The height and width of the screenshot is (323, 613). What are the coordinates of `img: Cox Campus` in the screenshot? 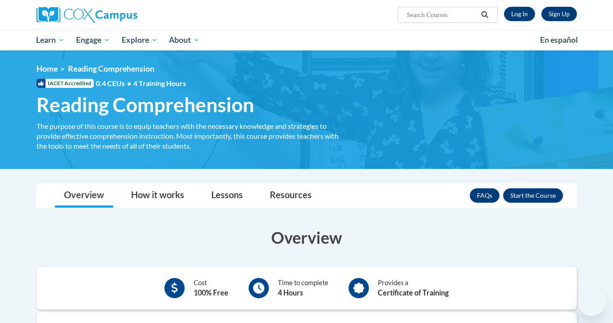 It's located at (87, 15).